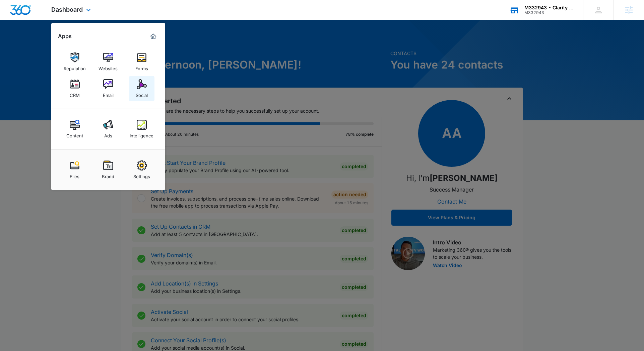 Image resolution: width=644 pixels, height=351 pixels. Describe the element at coordinates (141, 89) in the screenshot. I see `a: Social` at that location.